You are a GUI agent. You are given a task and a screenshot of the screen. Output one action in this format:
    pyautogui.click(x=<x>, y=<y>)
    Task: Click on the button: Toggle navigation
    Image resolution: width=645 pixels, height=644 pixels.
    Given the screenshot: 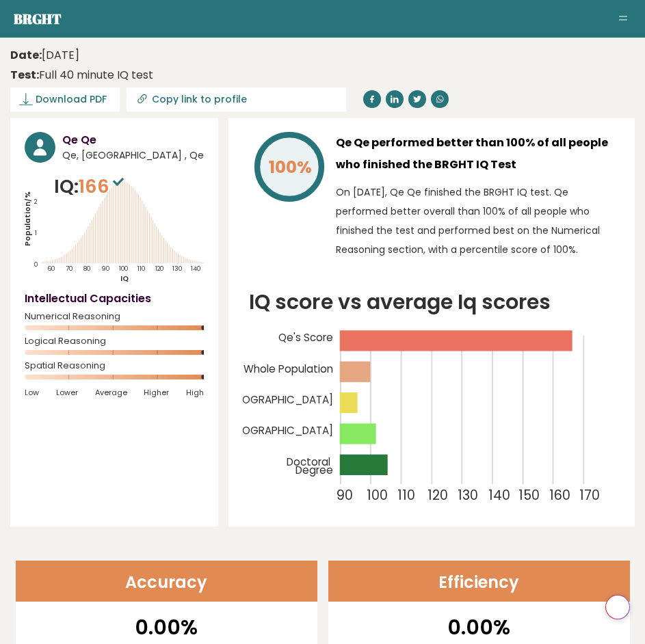 What is the action you would take?
    pyautogui.click(x=623, y=19)
    